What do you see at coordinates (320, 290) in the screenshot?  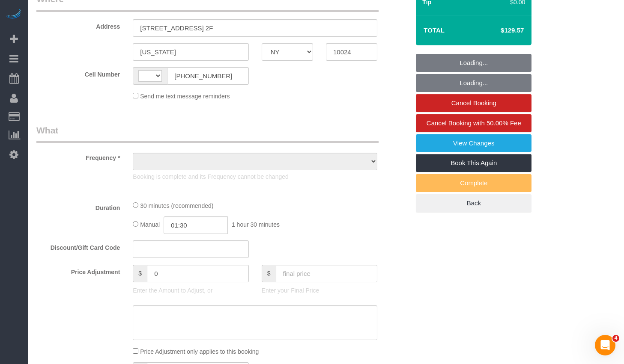 I see `p: Enter your Final Price` at bounding box center [320, 290].